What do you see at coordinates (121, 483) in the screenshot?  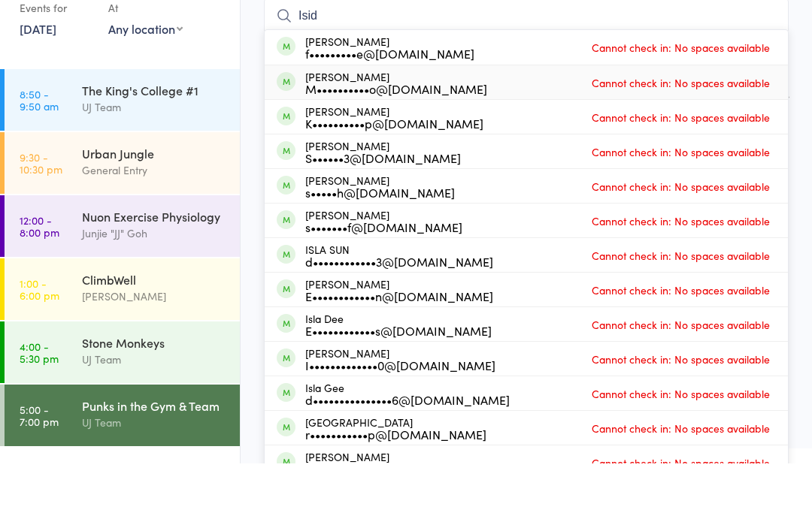 I see `a: 5:00 -7:00 pmPunks in the Gym & TeamUJ Team` at bounding box center [121, 483].